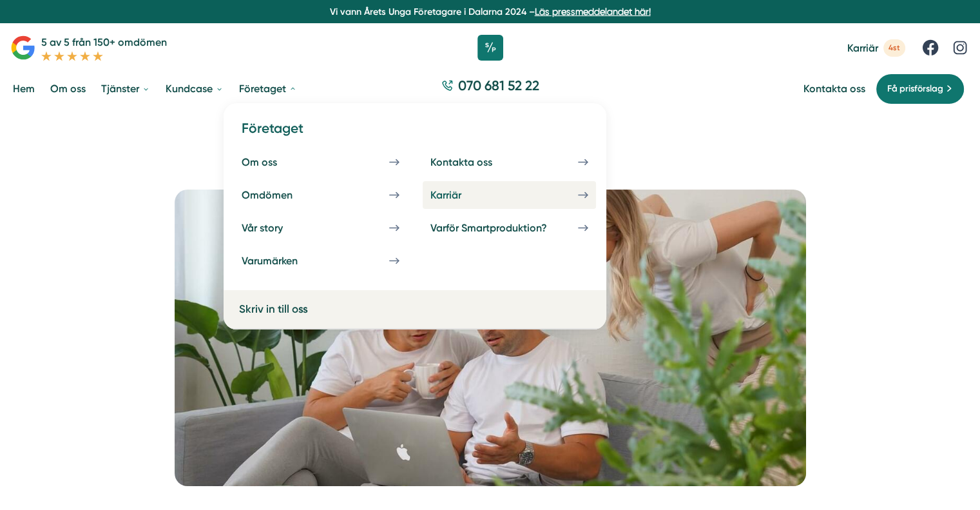 This screenshot has width=980, height=510. I want to click on p: Vi vann Årets Unga Företagare i Dalarna 2024 –, so click(490, 11).